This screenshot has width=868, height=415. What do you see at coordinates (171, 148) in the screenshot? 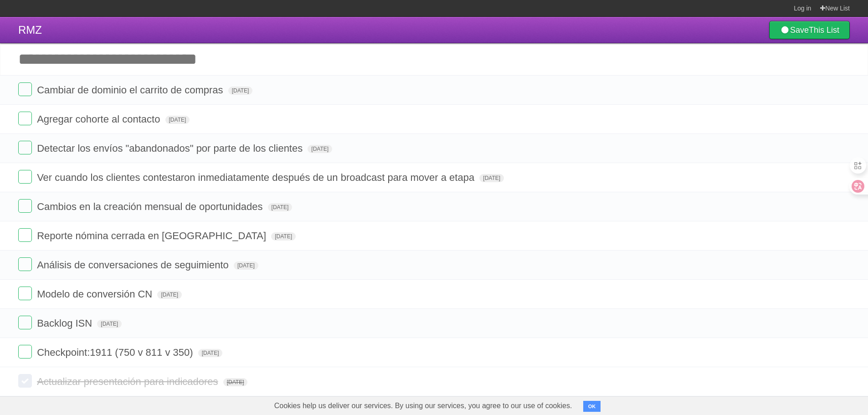
I see `span: Detectar los envíos "abandonados" por parte de los clientes` at bounding box center [171, 148].